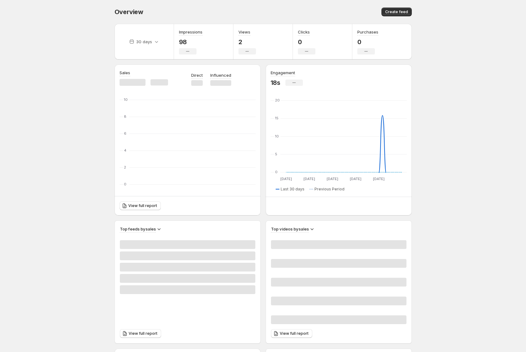  Describe the element at coordinates (191, 42) in the screenshot. I see `p: 98` at that location.